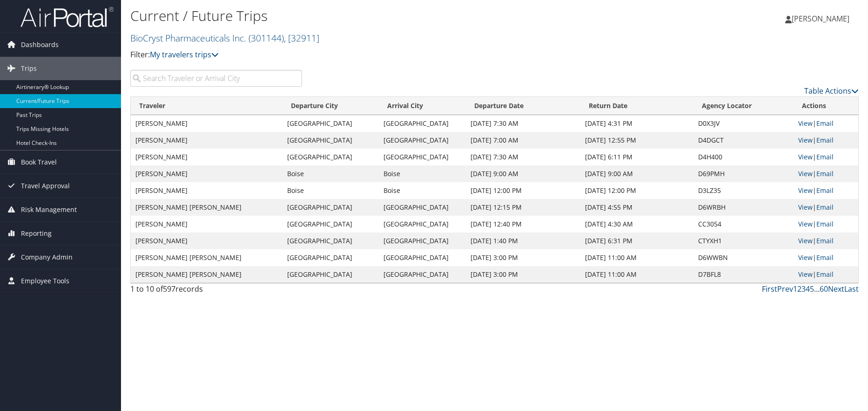 This screenshot has height=411, width=868. Describe the element at coordinates (330, 106) in the screenshot. I see `th: Departure City: activate to sort column ascending` at that location.